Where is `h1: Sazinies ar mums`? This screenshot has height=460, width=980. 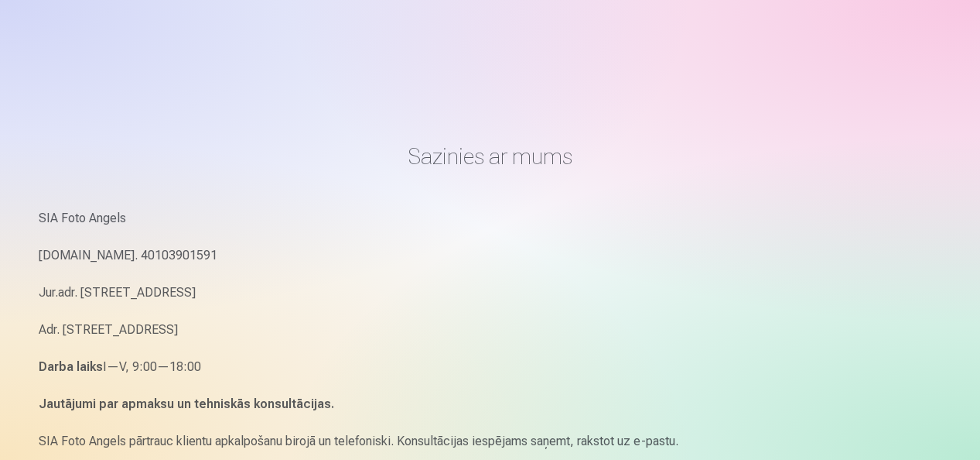
h1: Sazinies ar mums is located at coordinates (491, 157).